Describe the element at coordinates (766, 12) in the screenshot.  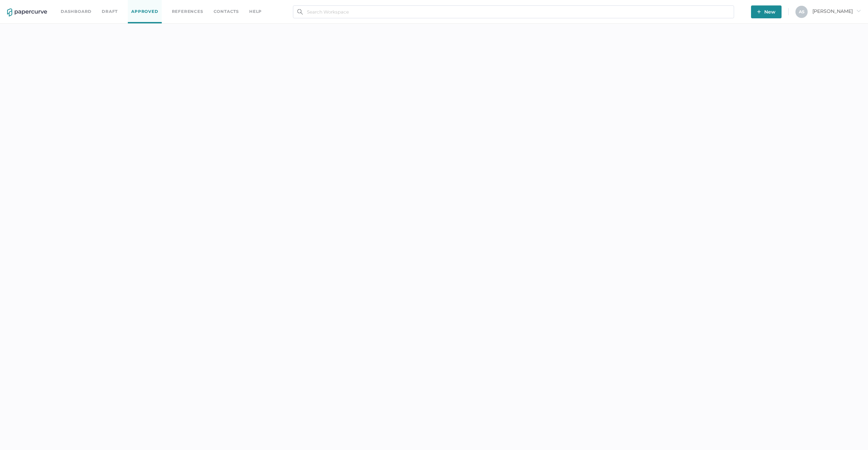
I see `span: New` at that location.